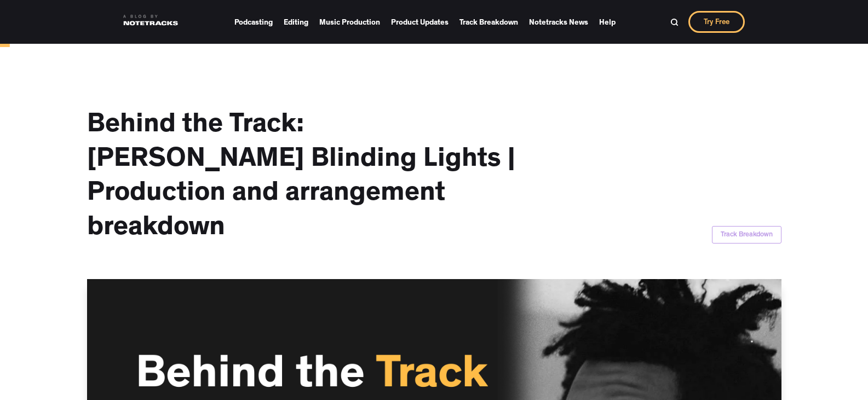 This screenshot has width=868, height=400. What do you see at coordinates (559, 22) in the screenshot?
I see `a: Notetracks News` at bounding box center [559, 22].